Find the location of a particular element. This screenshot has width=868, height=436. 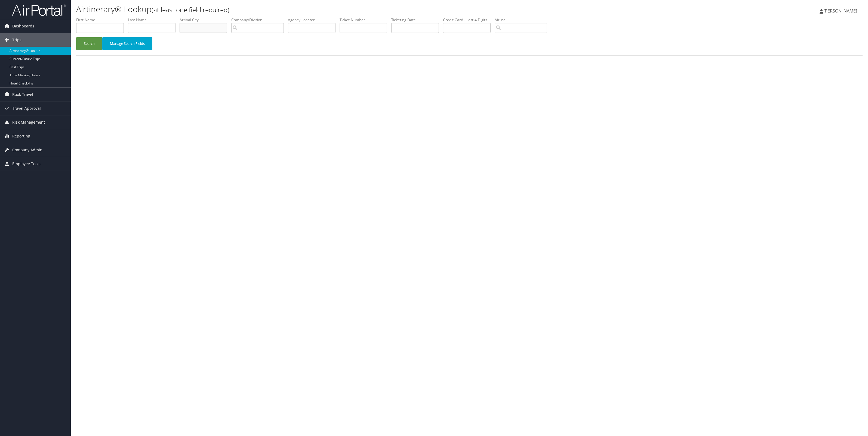

small: (at least one field required) is located at coordinates (190, 10).